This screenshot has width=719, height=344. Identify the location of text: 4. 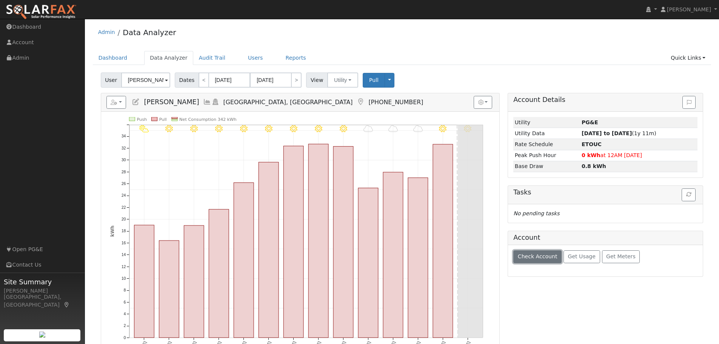
(125, 314).